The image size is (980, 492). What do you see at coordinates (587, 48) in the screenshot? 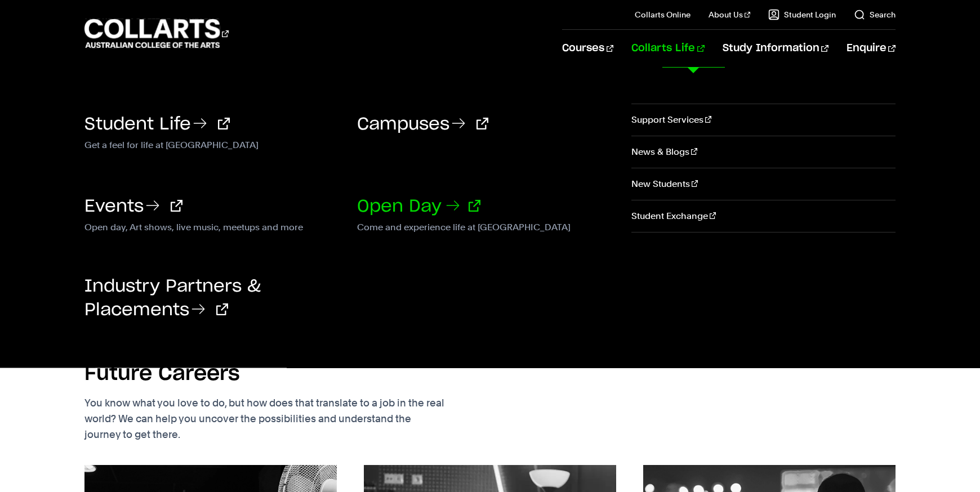
I see `a: Courses` at bounding box center [587, 48].